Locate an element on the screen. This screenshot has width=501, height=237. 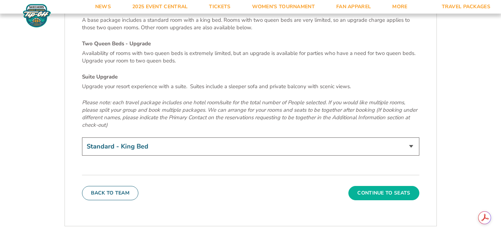
h4: Two Queen Beds - Upgrade is located at coordinates (251, 43).